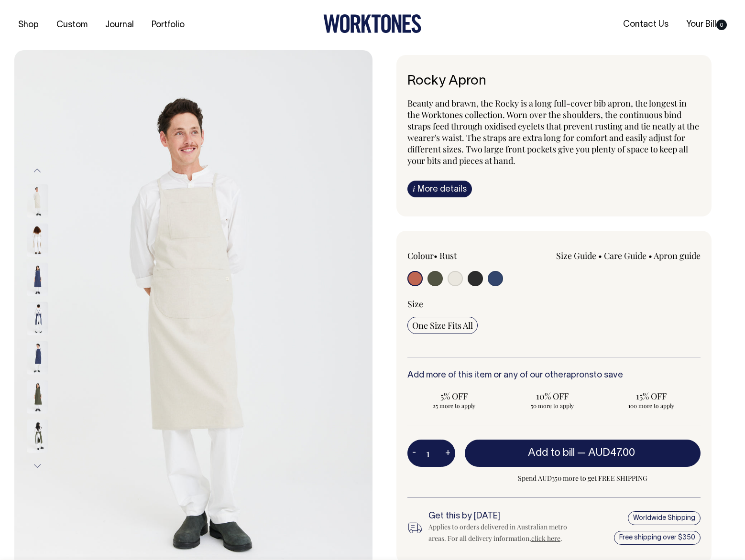 The width and height of the screenshot is (745, 560). Describe the element at coordinates (71, 25) in the screenshot. I see `a: Custom` at that location.